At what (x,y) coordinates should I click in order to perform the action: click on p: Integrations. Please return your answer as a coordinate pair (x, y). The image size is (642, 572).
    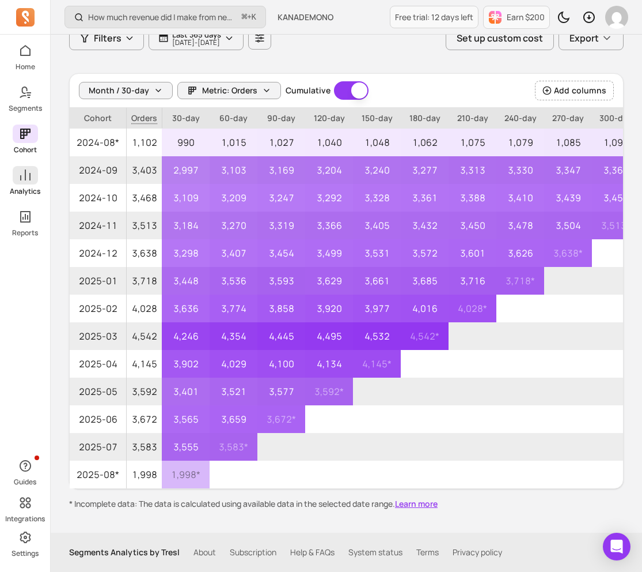
    Looking at the image, I should click on (25, 519).